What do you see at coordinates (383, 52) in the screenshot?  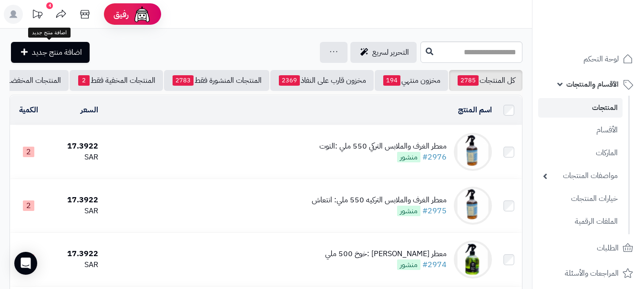 I see `a: التحرير لسريع` at bounding box center [383, 52].